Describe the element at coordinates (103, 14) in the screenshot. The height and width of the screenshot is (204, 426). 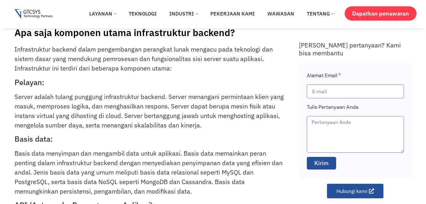
I see `a: Layanan` at that location.